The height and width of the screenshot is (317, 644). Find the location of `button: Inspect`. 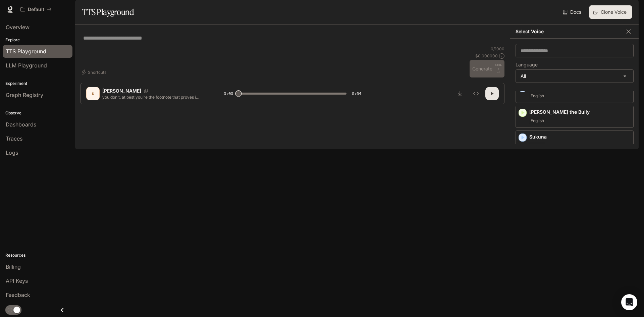

button: Inspect is located at coordinates (476, 94).